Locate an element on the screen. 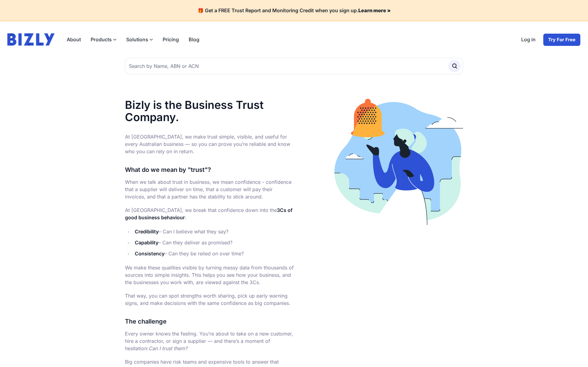 The height and width of the screenshot is (367, 588). h3: What do we mean by "trust"? is located at coordinates (209, 170).